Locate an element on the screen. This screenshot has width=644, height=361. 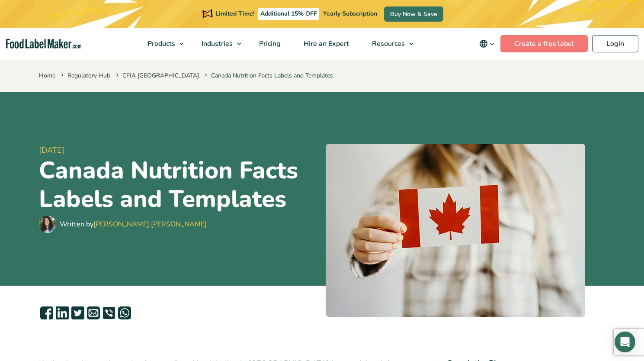
span: Yearly Subscription is located at coordinates (350, 14).